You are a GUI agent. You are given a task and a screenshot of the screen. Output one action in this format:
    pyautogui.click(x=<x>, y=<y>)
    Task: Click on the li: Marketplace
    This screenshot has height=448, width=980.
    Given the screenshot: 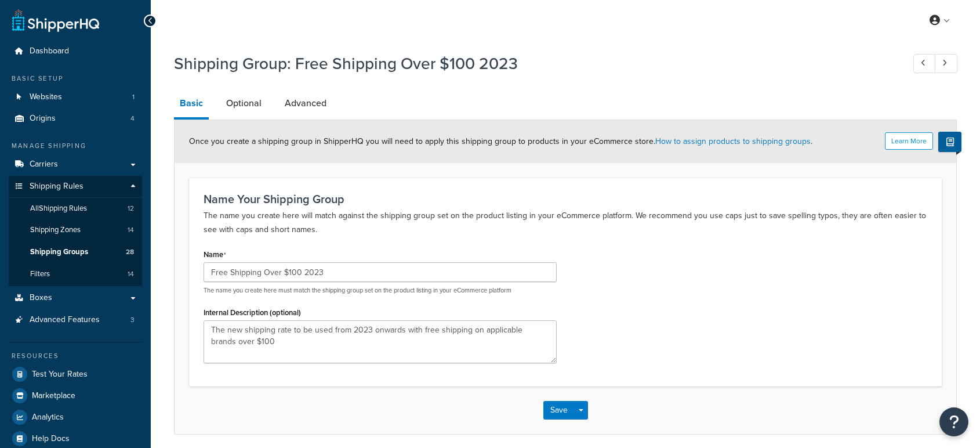 What is the action you would take?
    pyautogui.click(x=75, y=396)
    